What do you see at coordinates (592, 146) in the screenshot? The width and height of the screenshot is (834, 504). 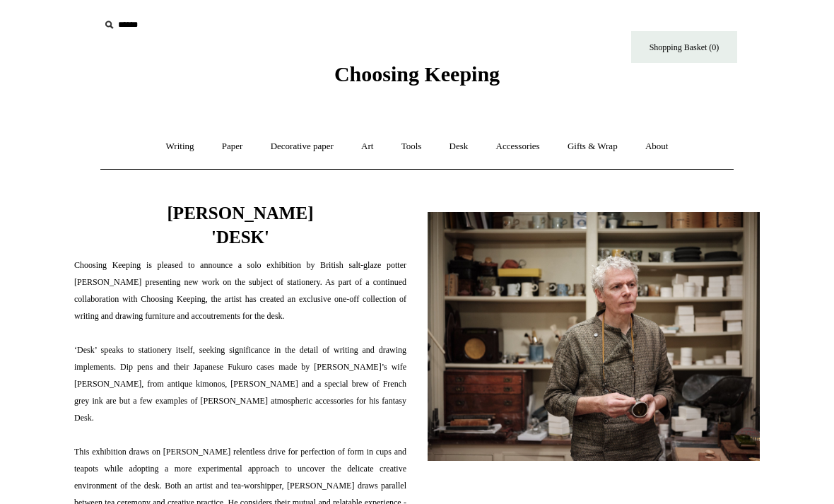 I see `a: Gifts & Wrap` at bounding box center [592, 146].